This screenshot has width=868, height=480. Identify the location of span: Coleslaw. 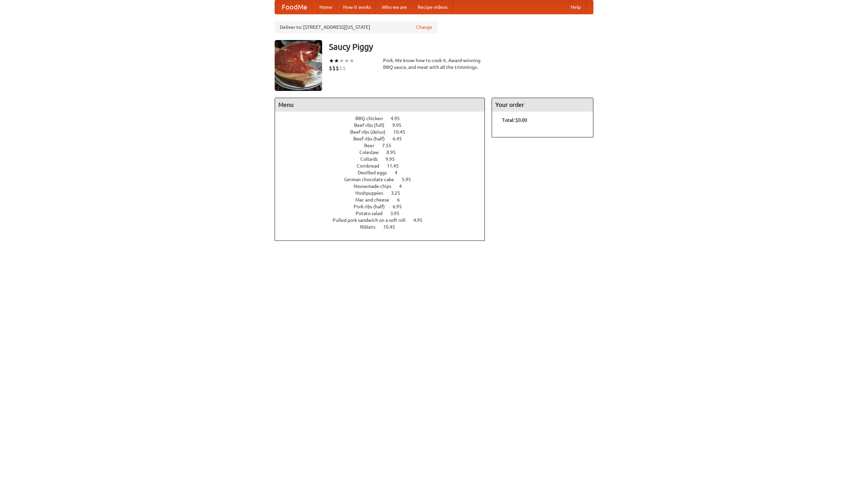
(372, 152).